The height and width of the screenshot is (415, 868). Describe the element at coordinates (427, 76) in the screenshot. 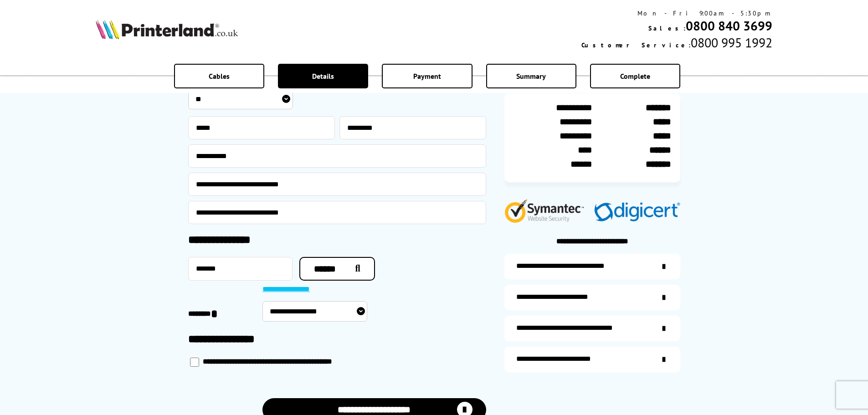

I see `span: Payment` at that location.